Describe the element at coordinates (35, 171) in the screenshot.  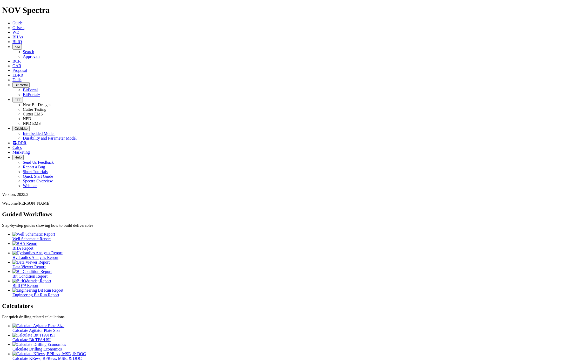
I see `a: Short Tutorials` at that location.